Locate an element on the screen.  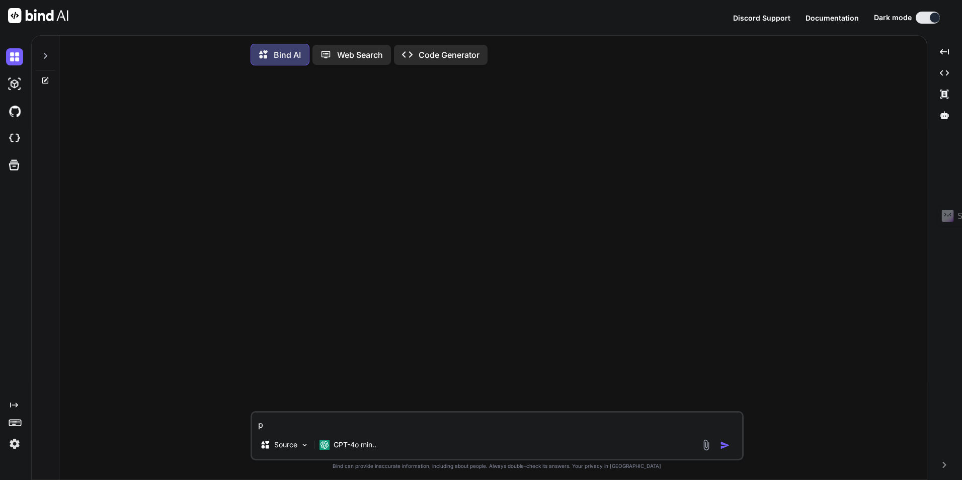
button: Documentation is located at coordinates (832, 18).